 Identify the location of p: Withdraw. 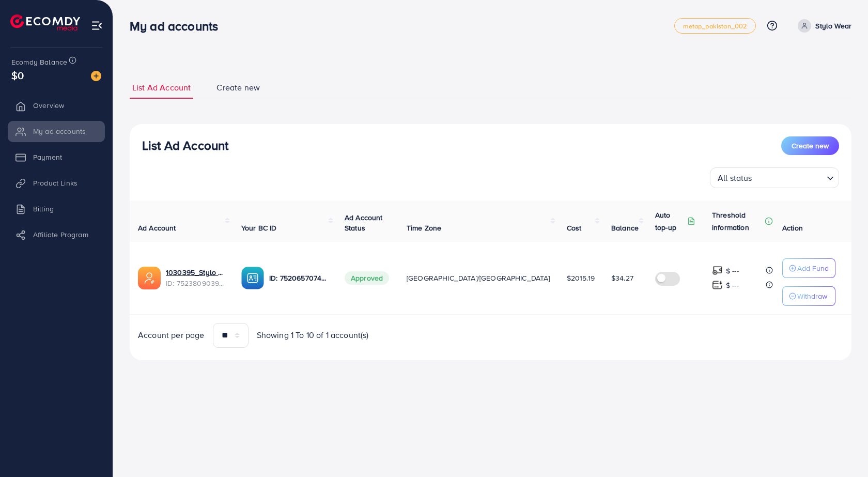
(812, 296).